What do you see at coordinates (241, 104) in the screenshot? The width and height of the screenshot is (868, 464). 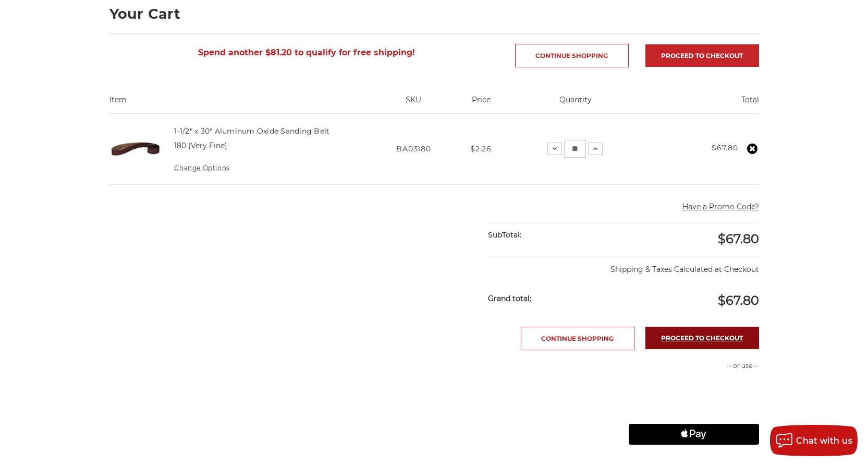 I see `th: Item` at bounding box center [241, 104].